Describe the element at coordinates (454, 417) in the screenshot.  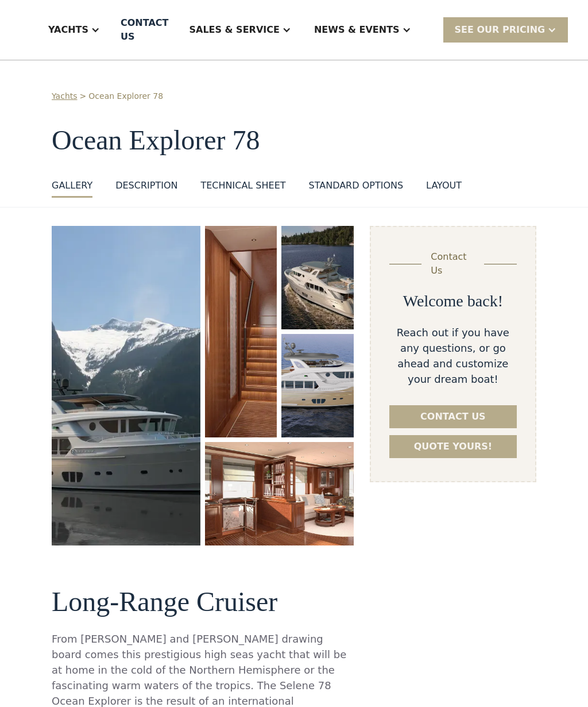
I see `a: Contact us` at that location.